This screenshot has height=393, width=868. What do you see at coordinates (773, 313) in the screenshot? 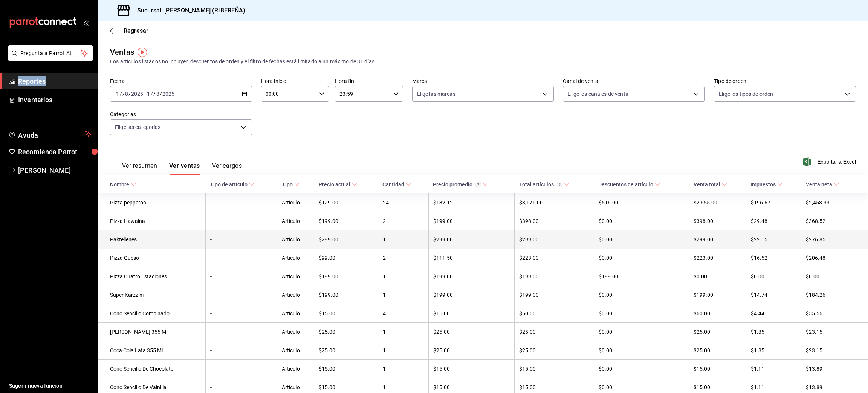
I see `td: $4.44` at bounding box center [773, 313].